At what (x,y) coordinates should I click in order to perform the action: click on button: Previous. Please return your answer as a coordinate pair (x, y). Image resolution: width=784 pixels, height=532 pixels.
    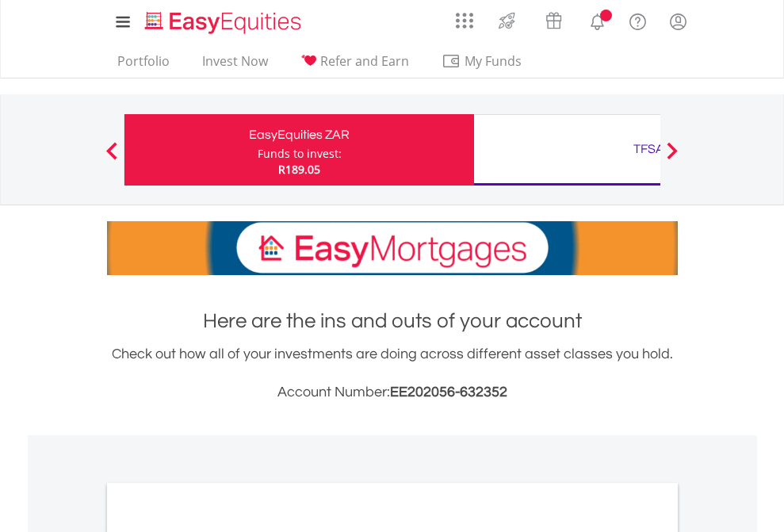
    Looking at the image, I should click on (112, 157).